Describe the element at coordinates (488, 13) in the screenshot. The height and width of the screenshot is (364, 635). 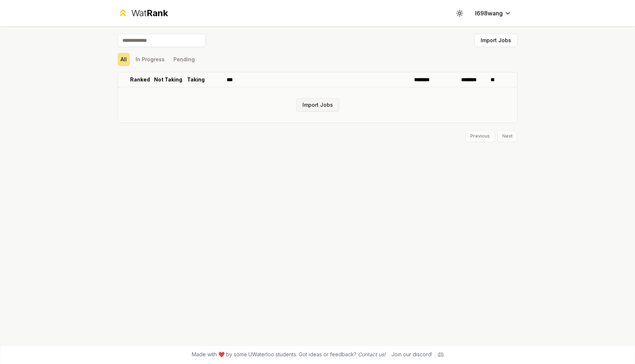
I see `span: l698wang` at that location.